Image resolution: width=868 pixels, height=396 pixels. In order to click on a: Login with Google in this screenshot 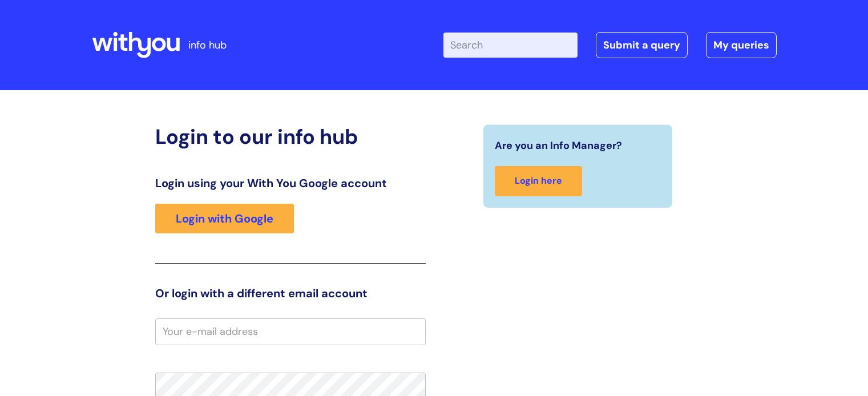, I will do `click(224, 219)`.